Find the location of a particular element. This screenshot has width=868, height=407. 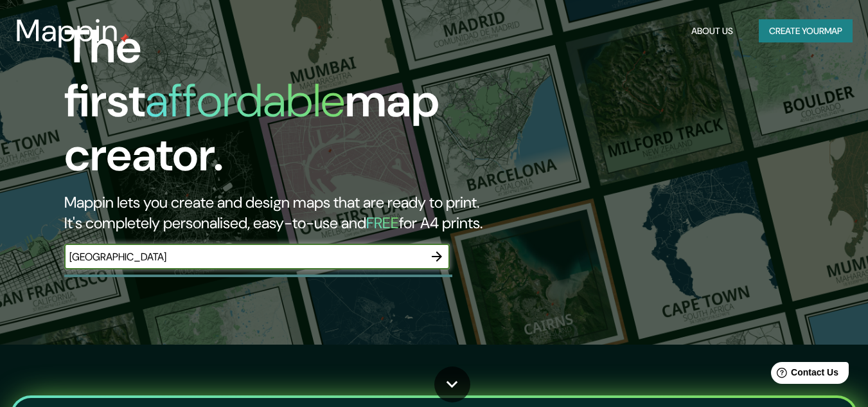

h5: FREE is located at coordinates (383, 223).